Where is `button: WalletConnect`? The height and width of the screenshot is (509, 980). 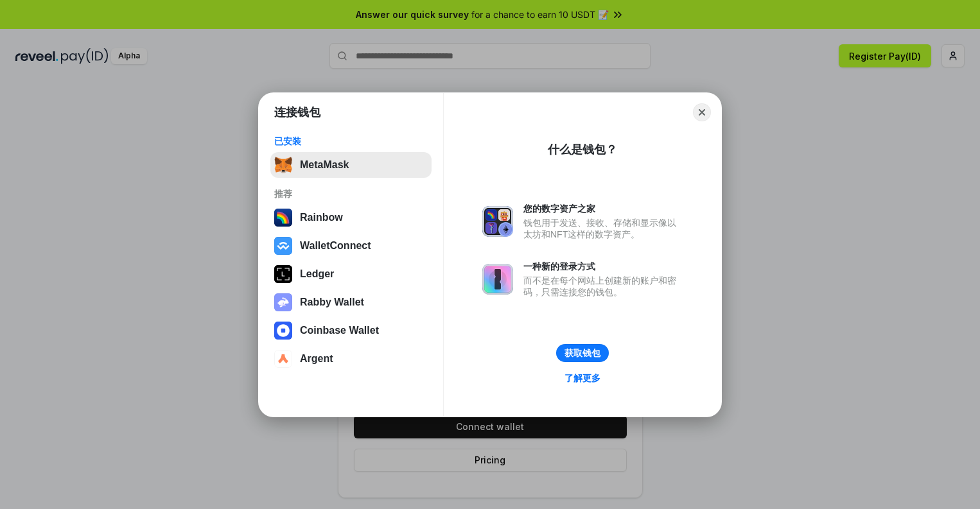 button: WalletConnect is located at coordinates (351, 246).